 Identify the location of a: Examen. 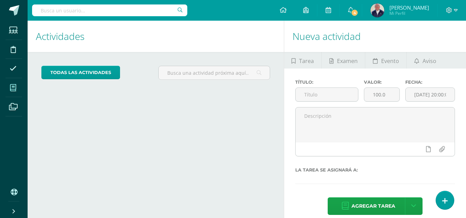
(343, 60).